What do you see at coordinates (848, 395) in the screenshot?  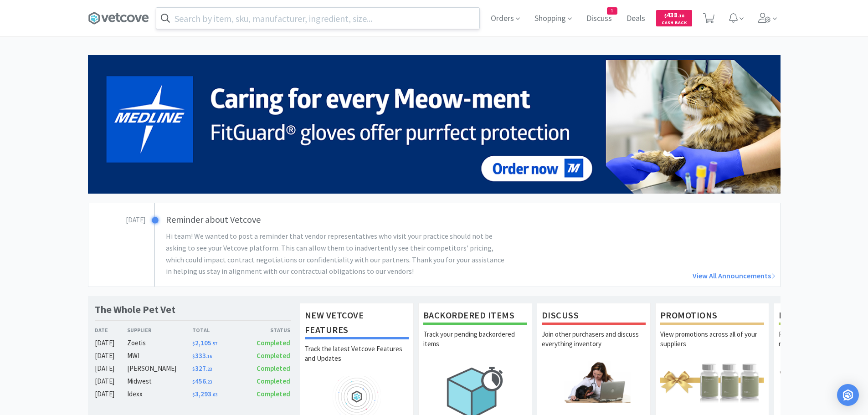 I see `div: Open Intercom Messenger` at bounding box center [848, 395].